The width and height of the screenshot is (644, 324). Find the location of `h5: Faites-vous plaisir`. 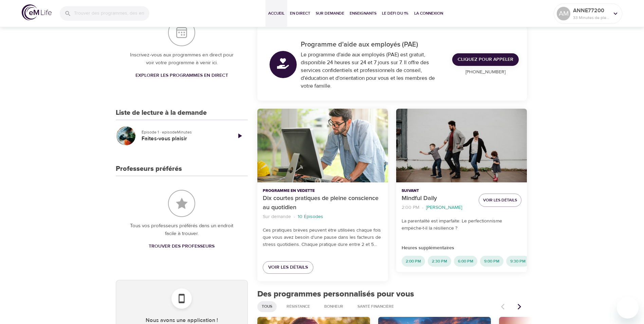

h5: Faites-vous plaisir is located at coordinates (184, 138).